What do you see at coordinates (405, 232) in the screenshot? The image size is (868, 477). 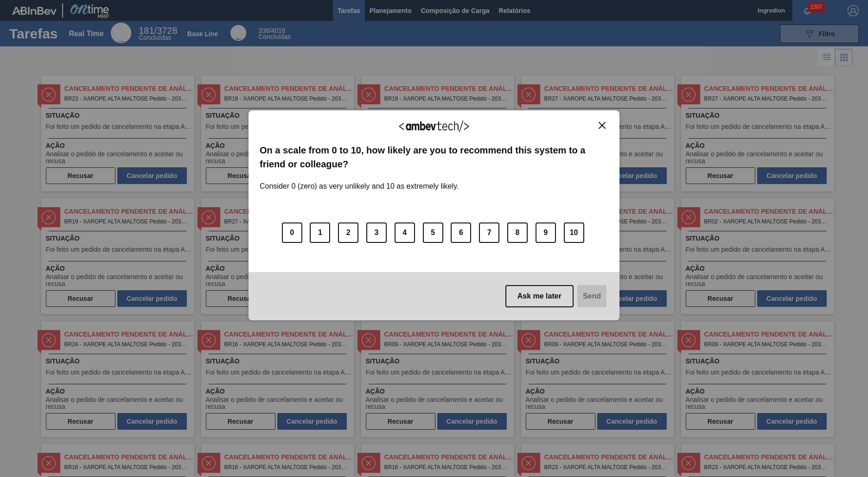 I see `button: 4` at bounding box center [405, 232].